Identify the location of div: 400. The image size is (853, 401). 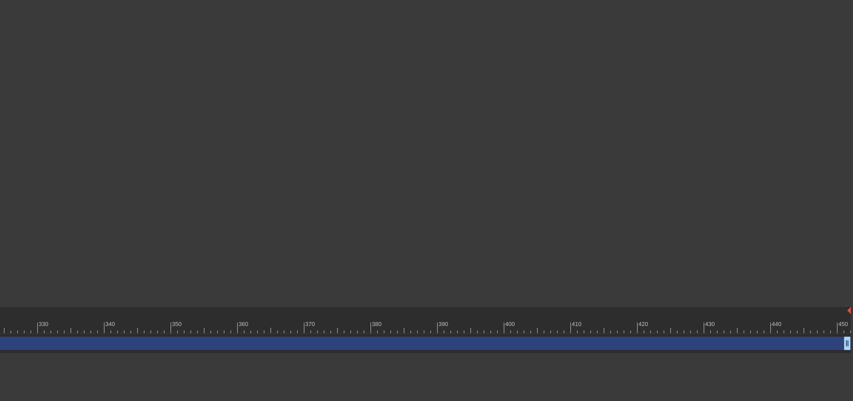
(510, 325).